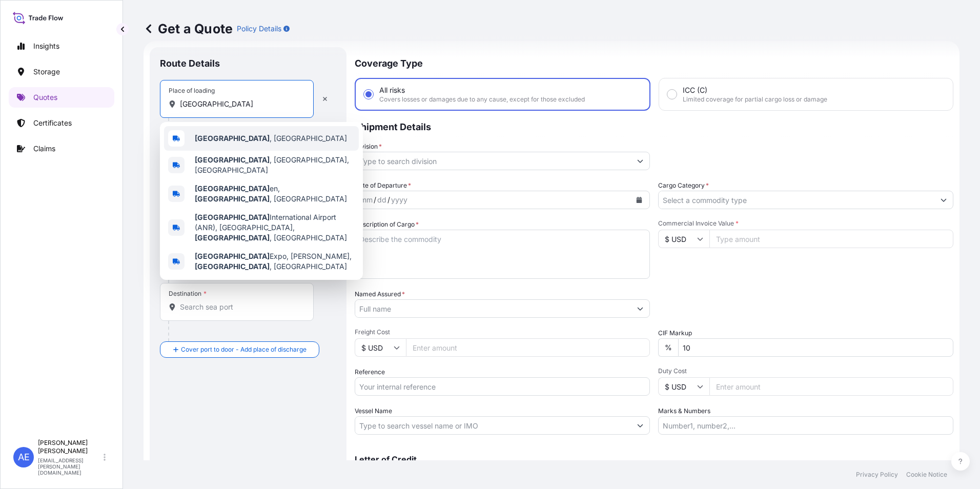  Describe the element at coordinates (815, 348) in the screenshot. I see `input: Enter percentage` at that location.